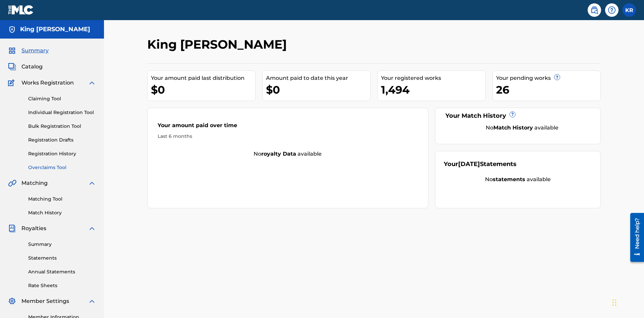 The width and height of the screenshot is (644, 318). What do you see at coordinates (513, 128) in the screenshot?
I see `strong: Match History` at bounding box center [513, 128].